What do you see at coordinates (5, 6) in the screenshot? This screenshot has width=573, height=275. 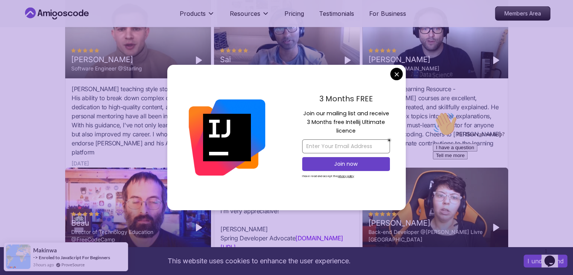 I see `span: 1` at bounding box center [5, 6].